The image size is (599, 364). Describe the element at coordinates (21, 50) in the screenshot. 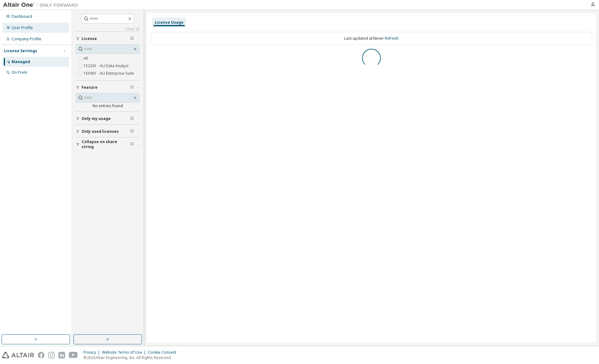

I see `div: License Settings` at that location.